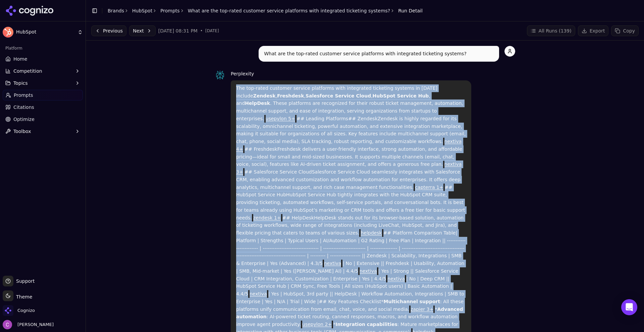  Describe the element at coordinates (43, 71) in the screenshot. I see `button: Competition` at that location.